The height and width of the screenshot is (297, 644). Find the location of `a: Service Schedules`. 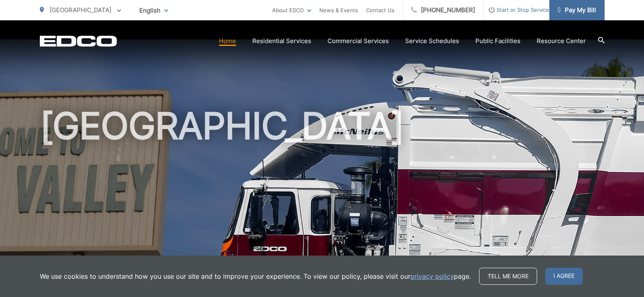

a: Service Schedules is located at coordinates (432, 41).